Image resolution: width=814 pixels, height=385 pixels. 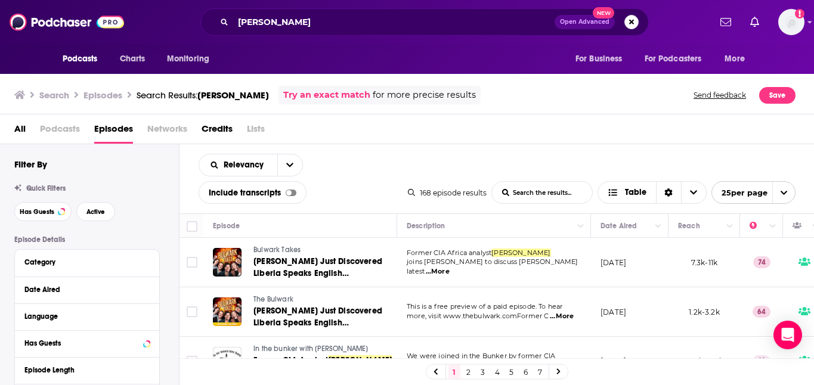 What do you see at coordinates (132, 59) in the screenshot?
I see `span: Charts` at bounding box center [132, 59].